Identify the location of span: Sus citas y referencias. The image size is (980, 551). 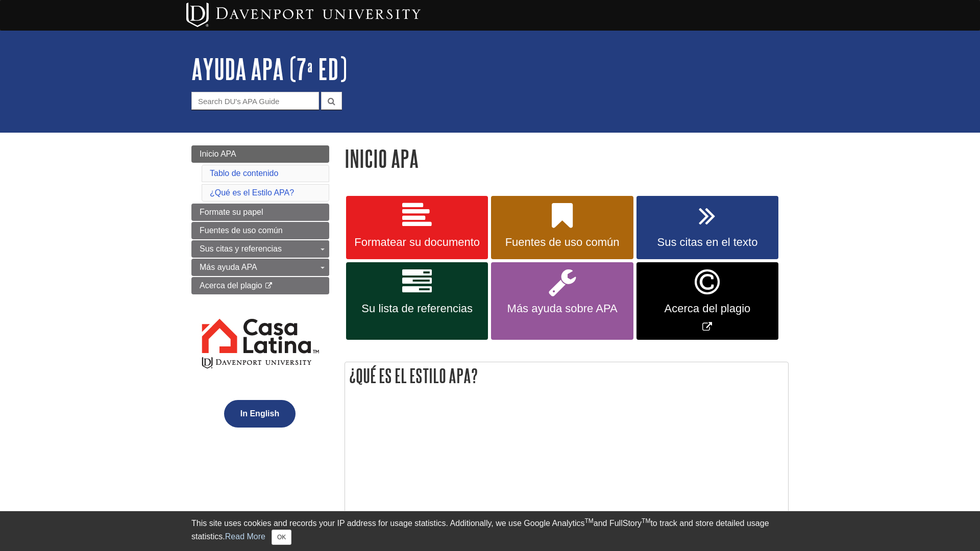
(240, 249).